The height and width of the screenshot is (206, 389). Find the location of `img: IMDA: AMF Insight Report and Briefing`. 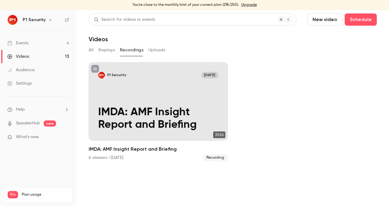

img: IMDA: AMF Insight Report and Briefing is located at coordinates (102, 75).